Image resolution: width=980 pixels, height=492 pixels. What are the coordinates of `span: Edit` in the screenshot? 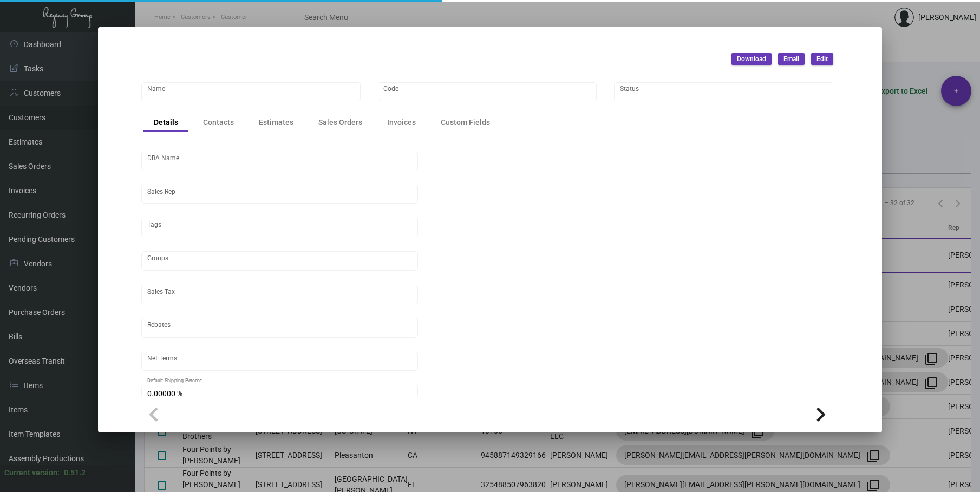 It's located at (823, 59).